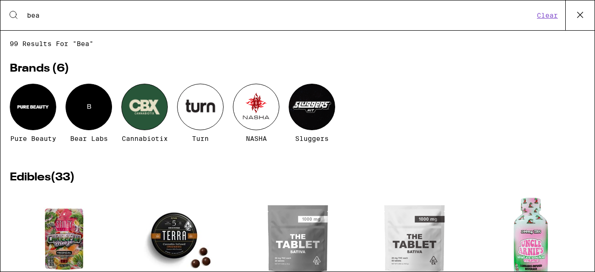  I want to click on button: Clear, so click(547, 15).